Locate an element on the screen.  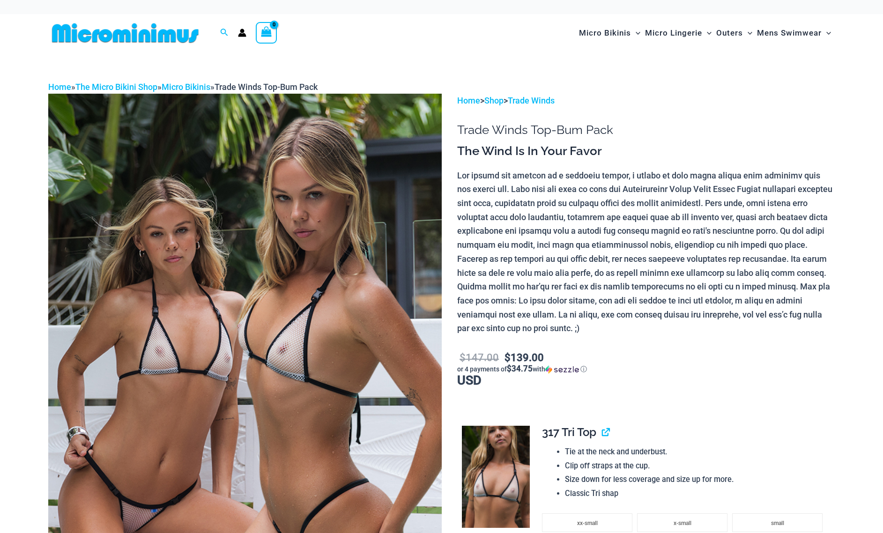
img: Sezzle is located at coordinates (562, 370).